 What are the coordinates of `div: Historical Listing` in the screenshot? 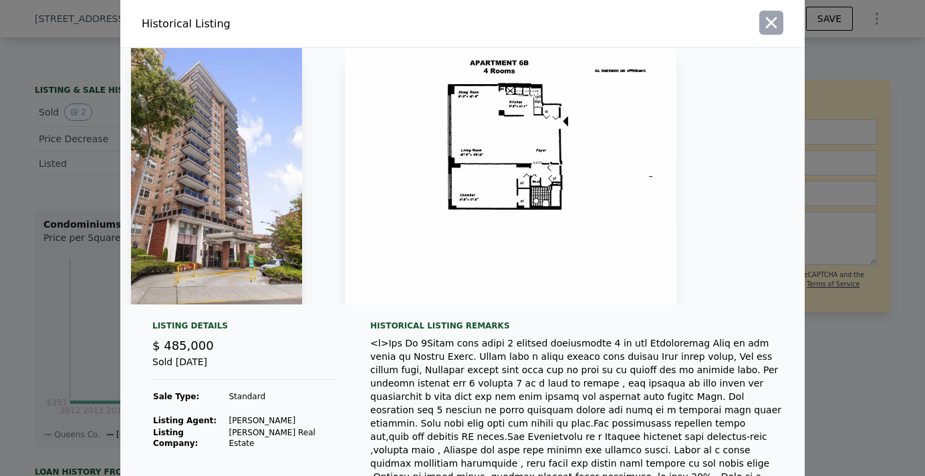 It's located at (299, 24).